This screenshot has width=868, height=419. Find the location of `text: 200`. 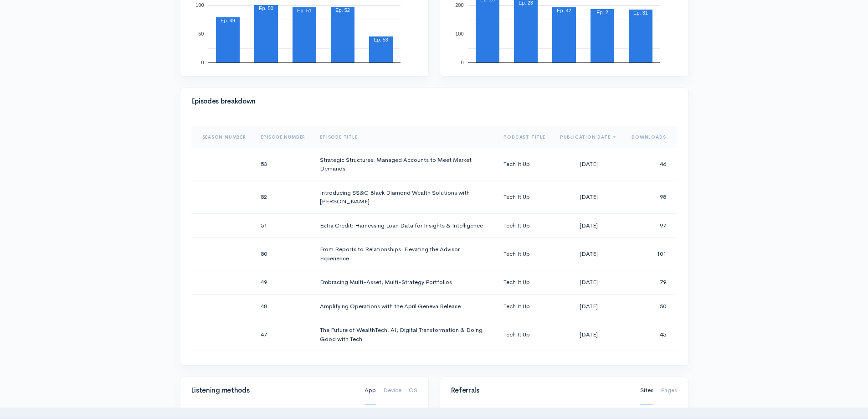

text: 200 is located at coordinates (459, 5).